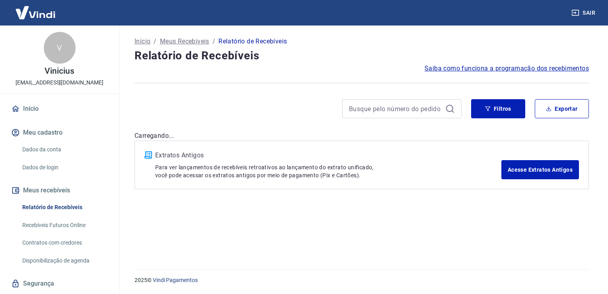 The image size is (608, 294). I want to click on a: Acesse Extratos Antigos, so click(540, 170).